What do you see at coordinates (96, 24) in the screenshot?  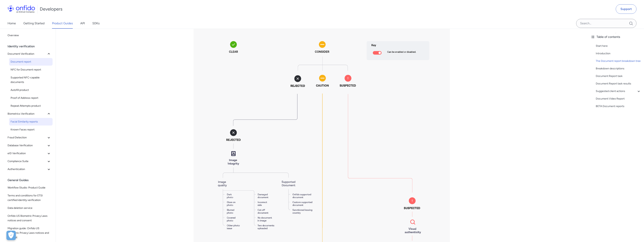 I see `a: SDKs` at bounding box center [96, 24].